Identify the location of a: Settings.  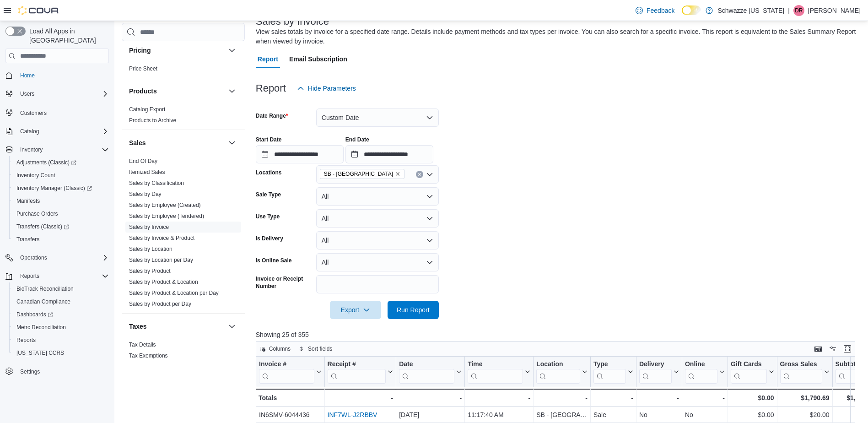
(30, 371).